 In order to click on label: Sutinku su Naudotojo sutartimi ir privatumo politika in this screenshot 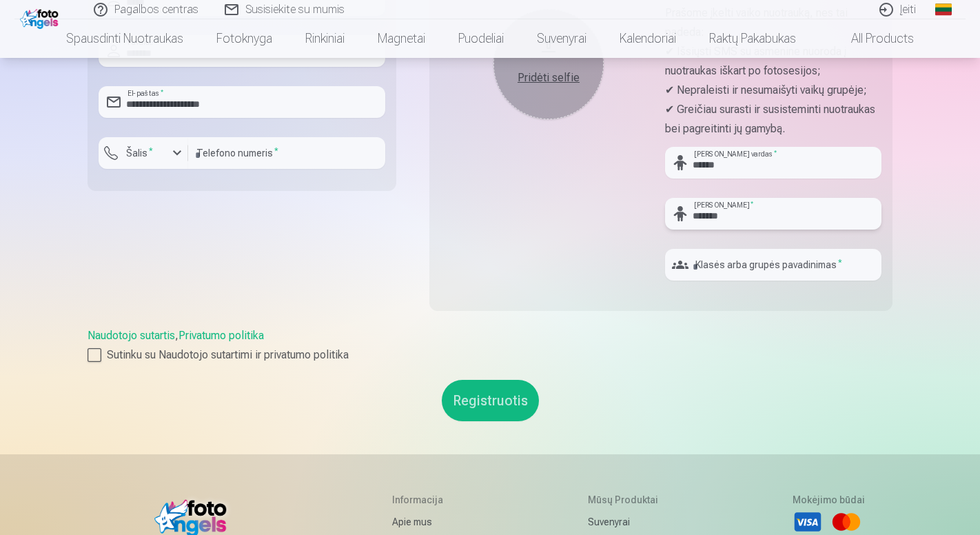, I will do `click(490, 355)`.